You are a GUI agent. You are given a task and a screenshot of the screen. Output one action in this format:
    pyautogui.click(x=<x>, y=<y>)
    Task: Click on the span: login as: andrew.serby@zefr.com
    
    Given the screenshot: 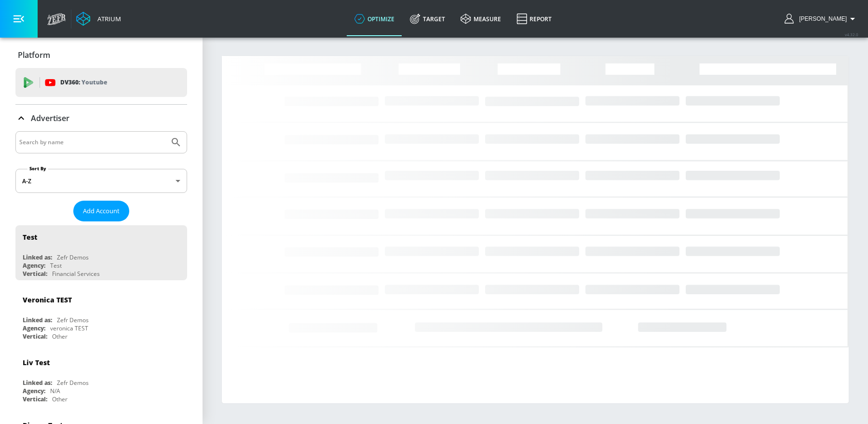 What is the action you would take?
    pyautogui.click(x=821, y=19)
    